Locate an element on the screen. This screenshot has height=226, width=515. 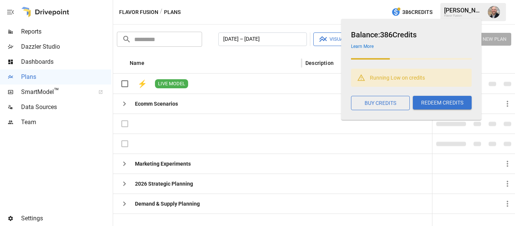
span: Plans is located at coordinates (66, 77).